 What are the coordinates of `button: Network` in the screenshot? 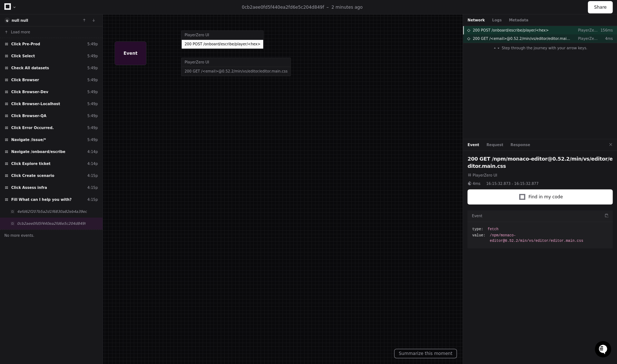 It's located at (476, 20).